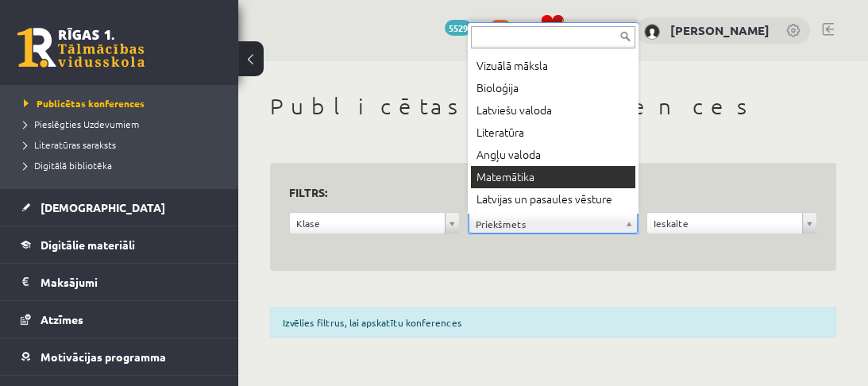 Image resolution: width=868 pixels, height=386 pixels. I want to click on div: Latvijas un pasaules vēsture, so click(553, 199).